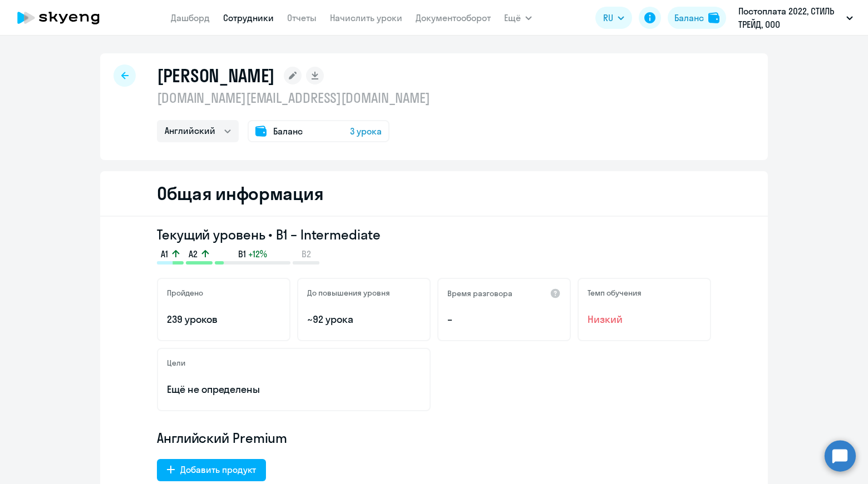  Describe the element at coordinates (223, 319) in the screenshot. I see `p: 239 уроков` at that location.